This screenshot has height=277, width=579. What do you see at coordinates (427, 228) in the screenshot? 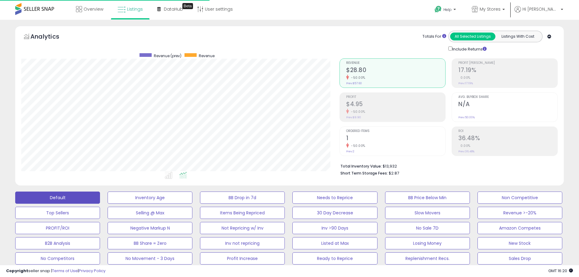
I see `button: No Sale 7D` at bounding box center [427, 228].